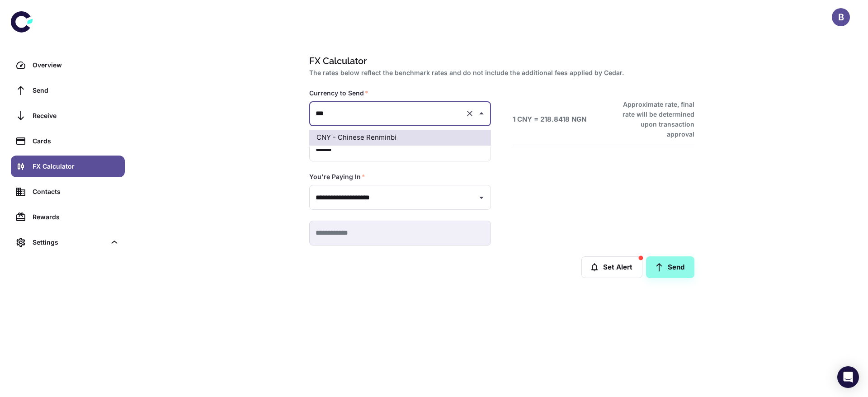  Describe the element at coordinates (76, 167) in the screenshot. I see `div: FX Calculator` at that location.